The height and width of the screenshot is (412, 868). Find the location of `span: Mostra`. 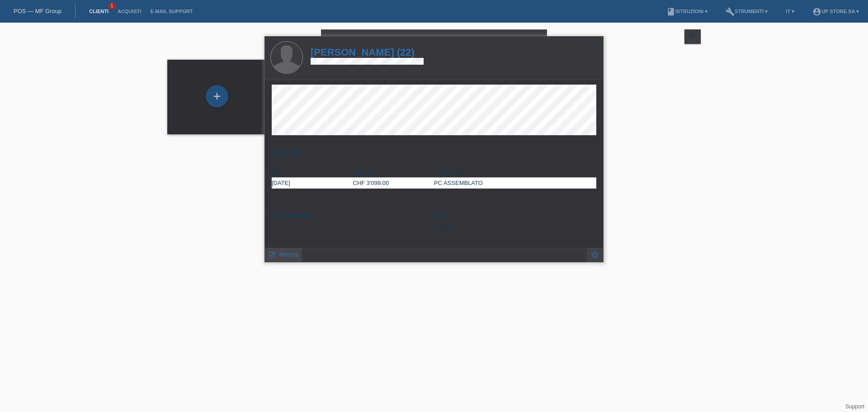

span: Mostra is located at coordinates (289, 255).